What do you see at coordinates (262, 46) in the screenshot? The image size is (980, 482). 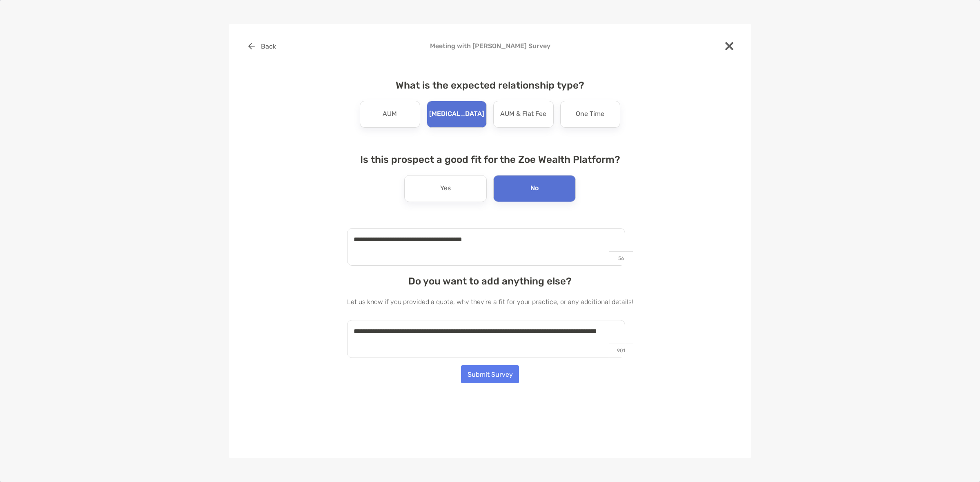 I see `button: Back` at bounding box center [262, 46].